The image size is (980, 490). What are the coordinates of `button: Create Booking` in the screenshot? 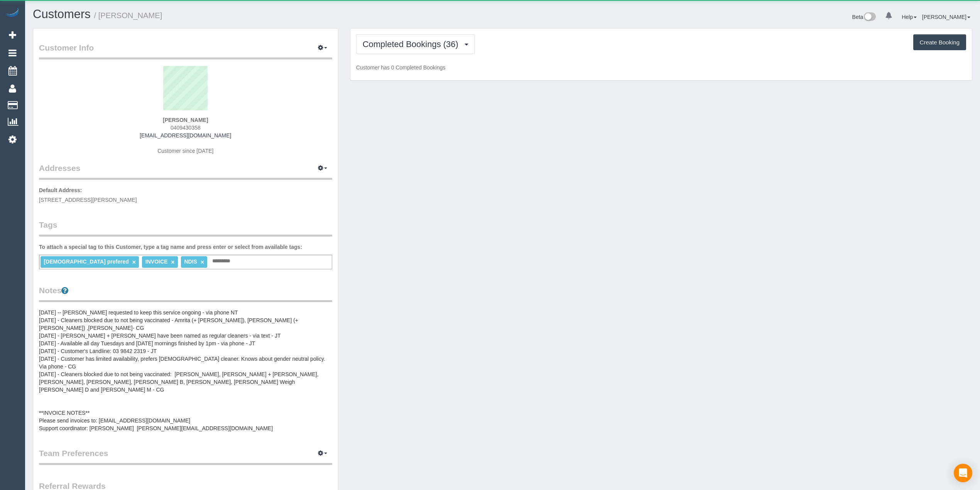 It's located at (940, 42).